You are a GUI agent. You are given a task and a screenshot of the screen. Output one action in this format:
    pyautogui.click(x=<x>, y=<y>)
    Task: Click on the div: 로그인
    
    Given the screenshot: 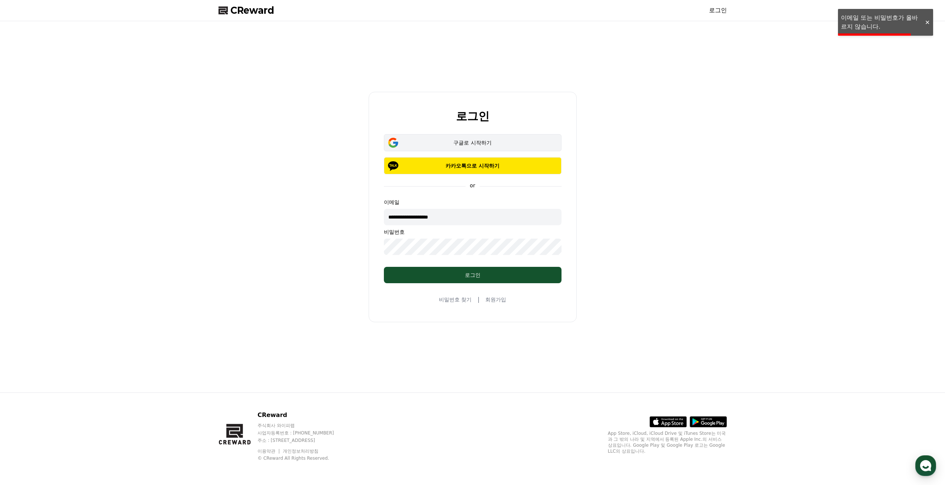 What is the action you would take?
    pyautogui.click(x=472, y=275)
    